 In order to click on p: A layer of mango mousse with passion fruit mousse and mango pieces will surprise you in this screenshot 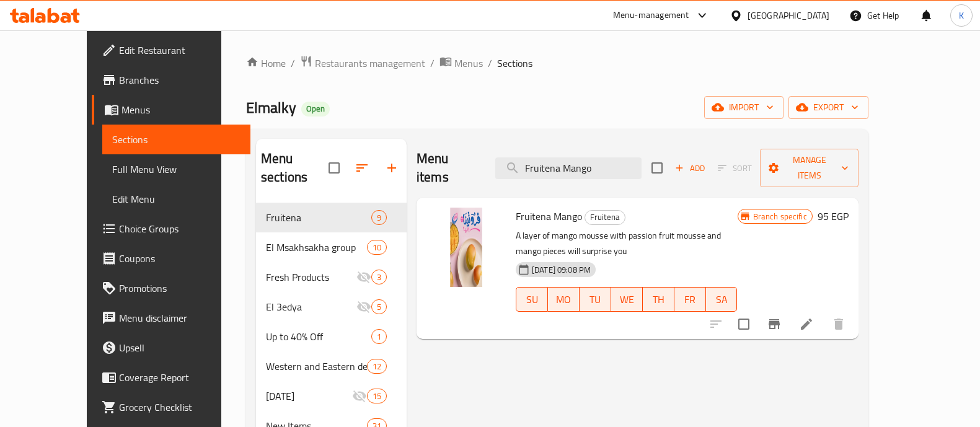, I will do `click(627, 243)`.